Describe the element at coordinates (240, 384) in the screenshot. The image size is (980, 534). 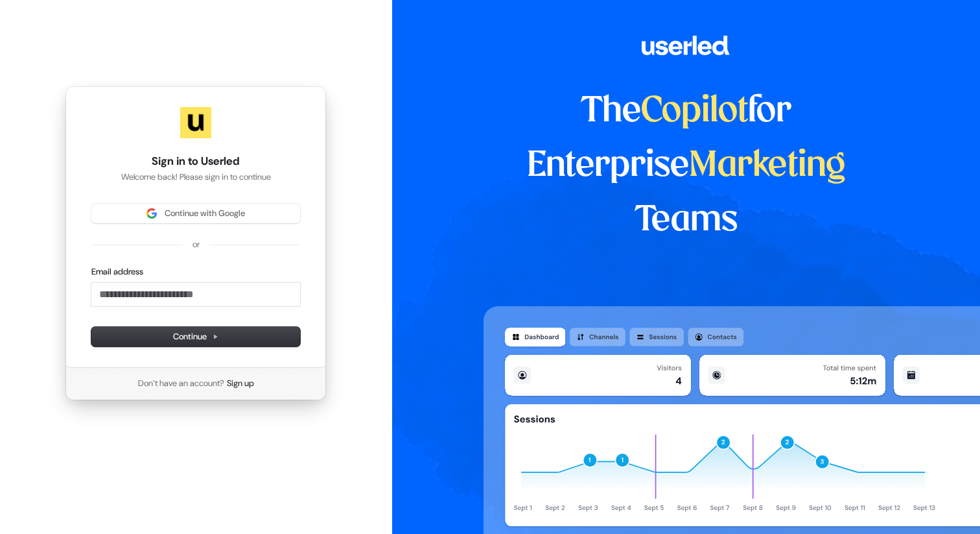
I see `a: Sign up` at that location.